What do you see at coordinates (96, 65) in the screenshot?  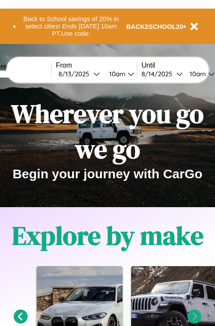 I see `label: From` at bounding box center [96, 65].